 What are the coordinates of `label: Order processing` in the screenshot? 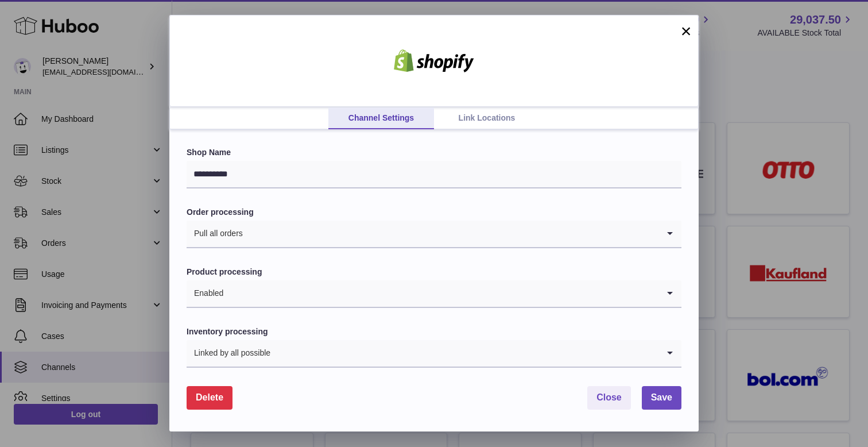 It's located at (434, 212).